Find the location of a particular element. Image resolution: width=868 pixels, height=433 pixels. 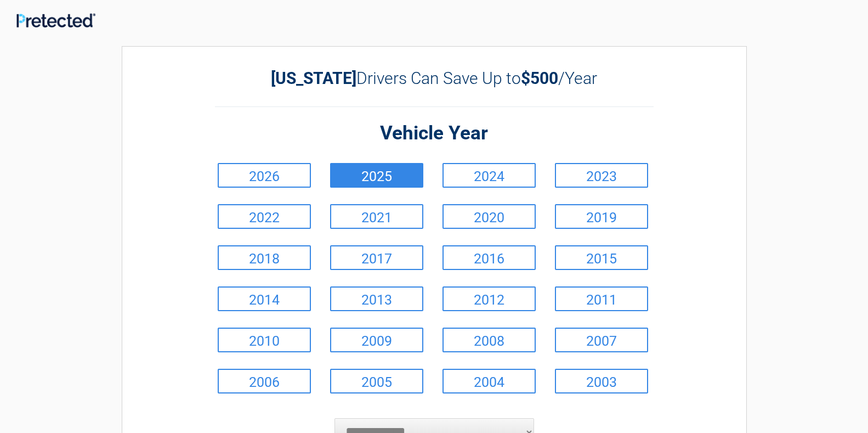

a: 2012 is located at coordinates (489, 298).